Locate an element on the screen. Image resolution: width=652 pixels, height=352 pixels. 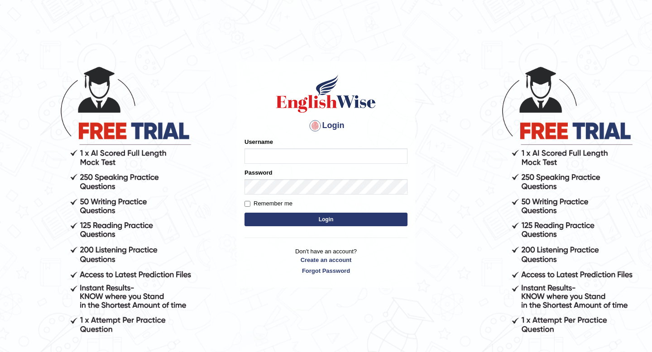
img: Logo of English Wise sign in for intelligent practice with AI is located at coordinates (326, 94).